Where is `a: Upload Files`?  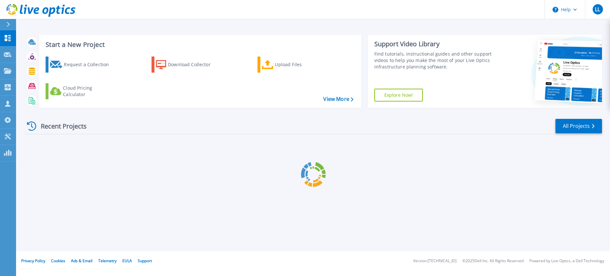
a: Upload Files is located at coordinates (293, 65).